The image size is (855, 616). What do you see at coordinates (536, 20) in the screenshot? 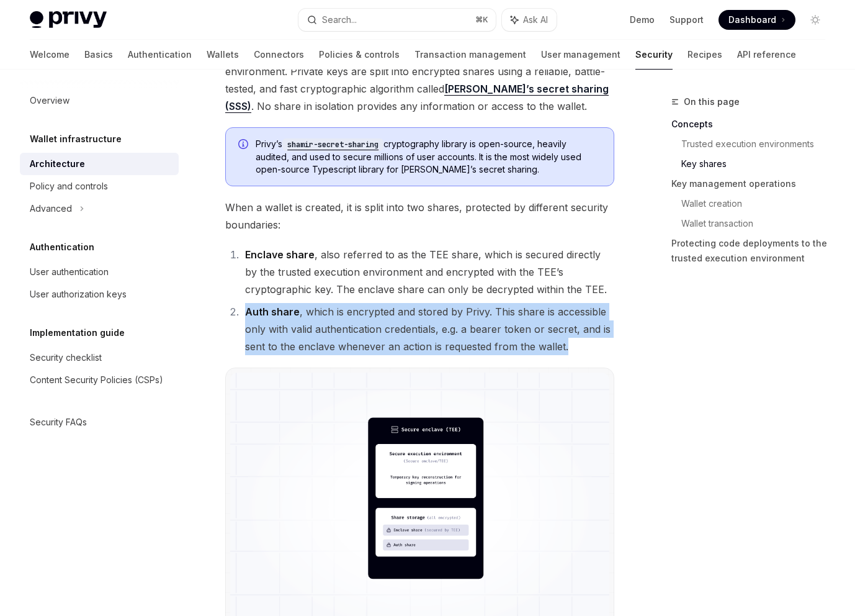
I see `span: Ask AI` at bounding box center [536, 20].